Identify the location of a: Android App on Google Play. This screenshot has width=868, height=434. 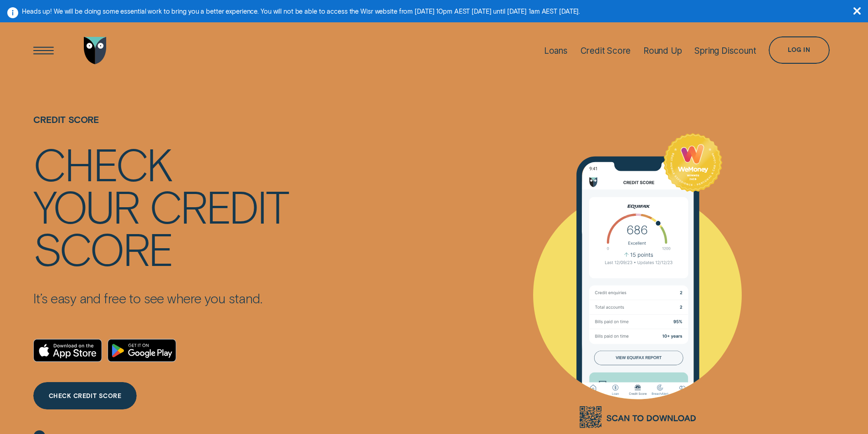
(142, 350).